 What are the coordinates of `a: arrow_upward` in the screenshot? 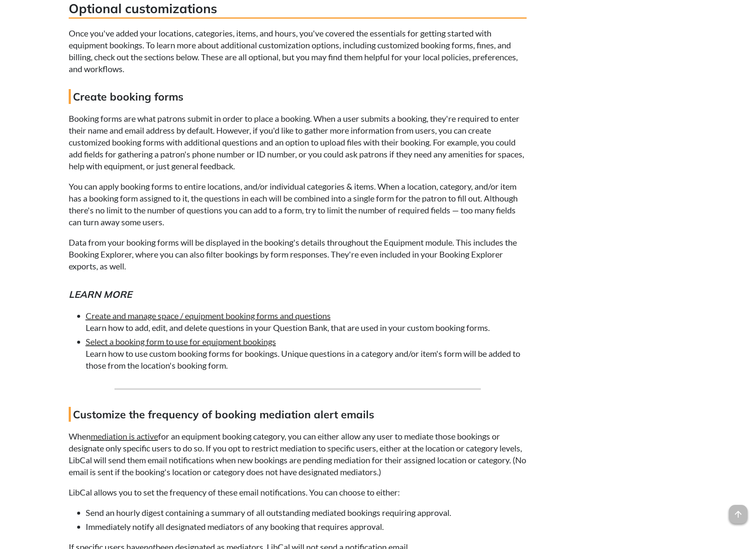 It's located at (738, 511).